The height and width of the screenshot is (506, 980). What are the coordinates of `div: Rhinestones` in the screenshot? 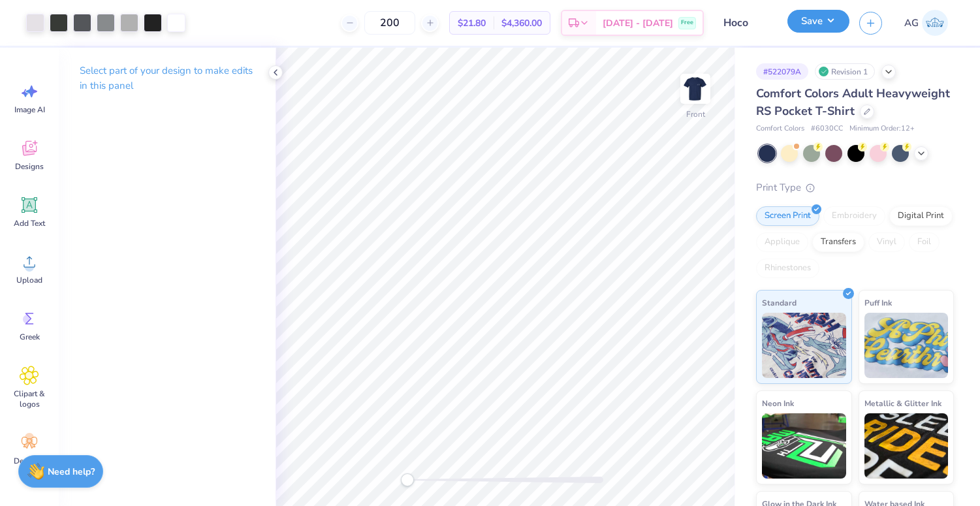 It's located at (787, 268).